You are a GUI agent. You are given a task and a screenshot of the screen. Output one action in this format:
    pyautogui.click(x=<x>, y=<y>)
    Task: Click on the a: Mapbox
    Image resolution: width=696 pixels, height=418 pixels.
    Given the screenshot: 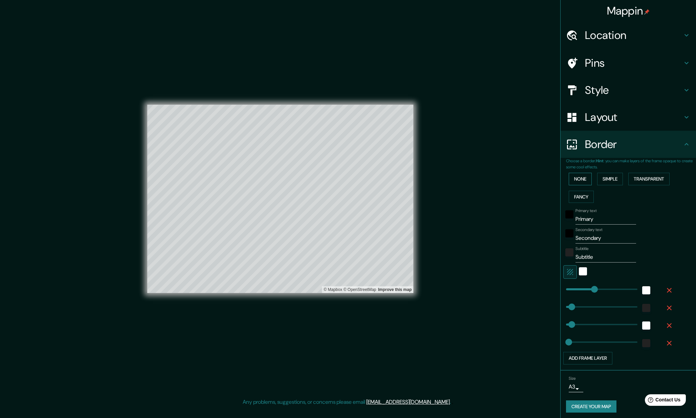 What is the action you would take?
    pyautogui.click(x=333, y=289)
    